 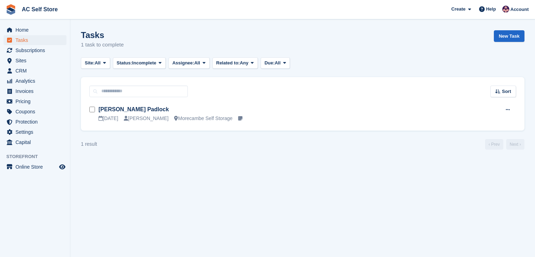 I want to click on span: Capital, so click(x=37, y=142).